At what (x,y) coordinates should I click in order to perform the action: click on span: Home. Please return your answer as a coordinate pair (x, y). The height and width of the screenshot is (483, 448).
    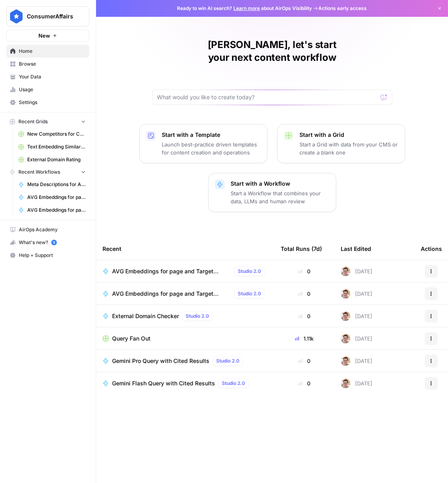
    Looking at the image, I should click on (52, 51).